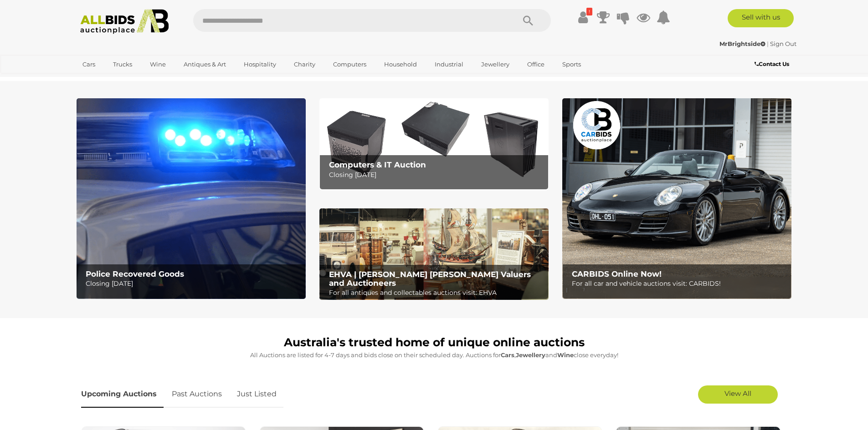 Image resolution: width=868 pixels, height=430 pixels. What do you see at coordinates (434, 355) in the screenshot?
I see `p: All Auctions are listed for 4-7 days and bids close on their scheduled day. Auctions for , and cl...` at bounding box center [434, 355].